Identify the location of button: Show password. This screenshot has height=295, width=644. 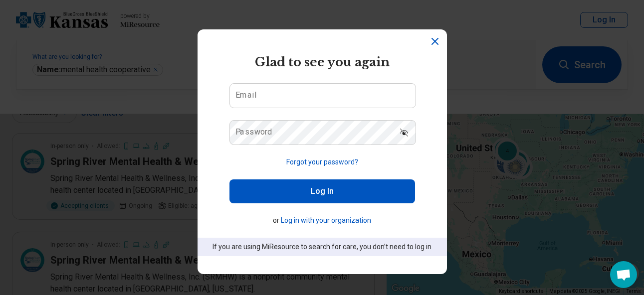
(404, 132).